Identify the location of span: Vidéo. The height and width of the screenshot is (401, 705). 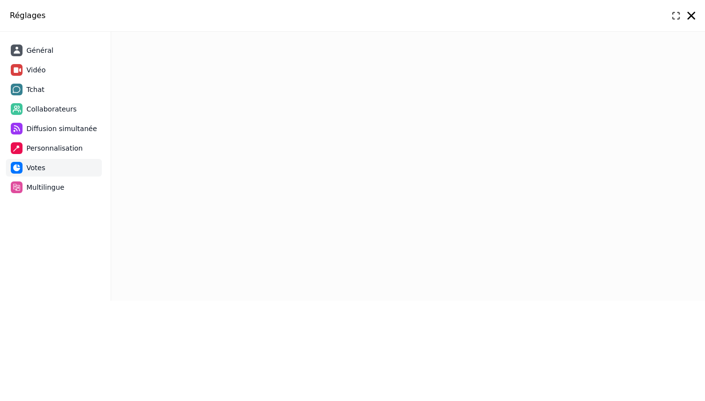
(36, 70).